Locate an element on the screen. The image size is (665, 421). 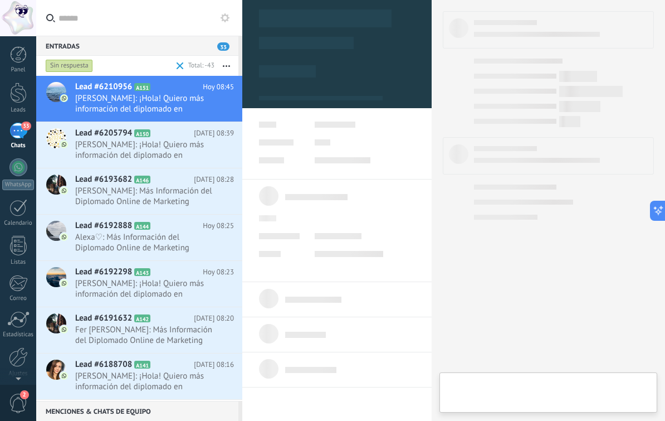
div: Panel is located at coordinates (18, 70).